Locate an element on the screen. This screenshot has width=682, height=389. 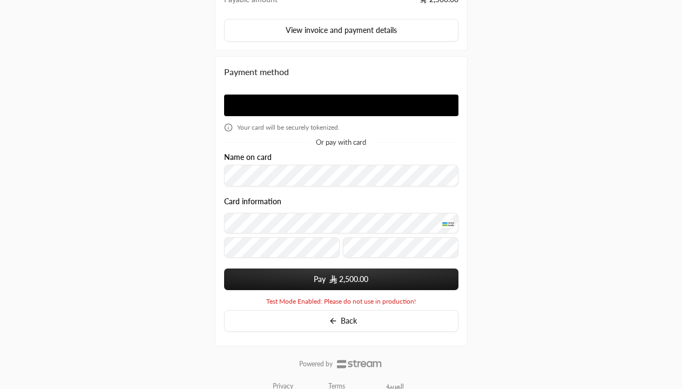
input: CVC is located at coordinates (400, 247).